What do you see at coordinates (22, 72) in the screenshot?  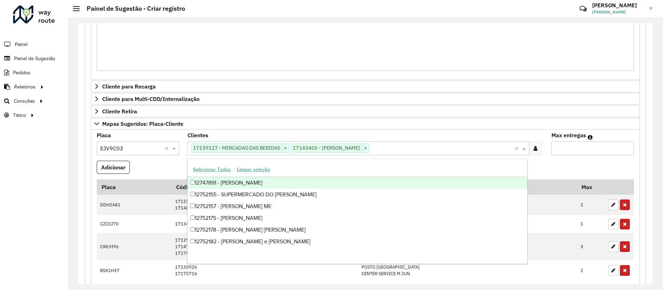 I see `span: Pedidos` at bounding box center [22, 72].